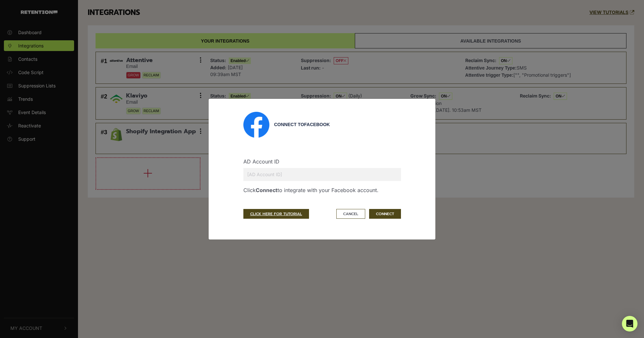 Image resolution: width=644 pixels, height=338 pixels. I want to click on label: AD Account ID, so click(261, 161).